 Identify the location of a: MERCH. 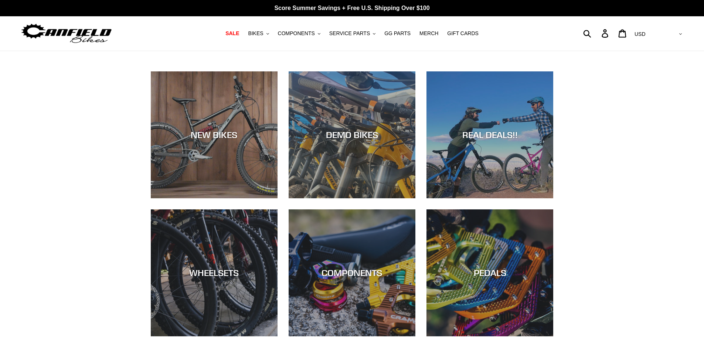
(429, 33).